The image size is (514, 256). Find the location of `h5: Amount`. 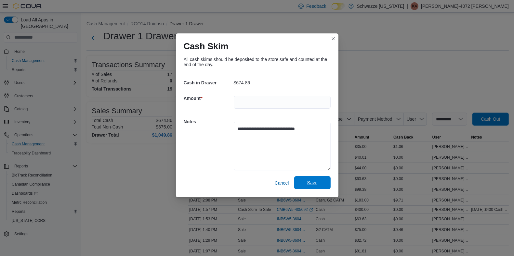

h5: Amount is located at coordinates (208, 98).